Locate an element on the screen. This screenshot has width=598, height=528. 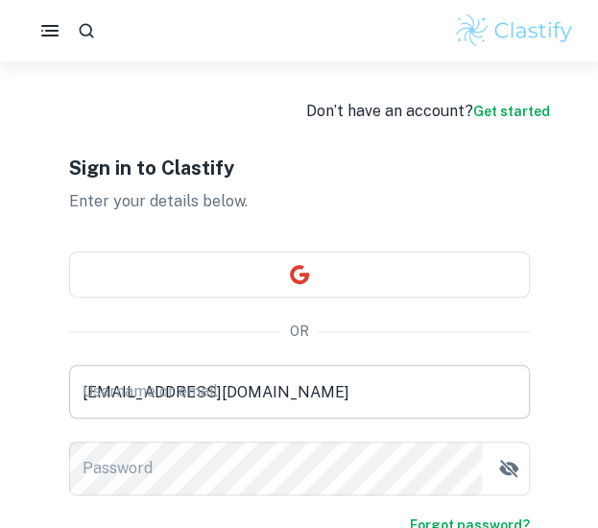
div: Don’t have an account? is located at coordinates (428, 111).